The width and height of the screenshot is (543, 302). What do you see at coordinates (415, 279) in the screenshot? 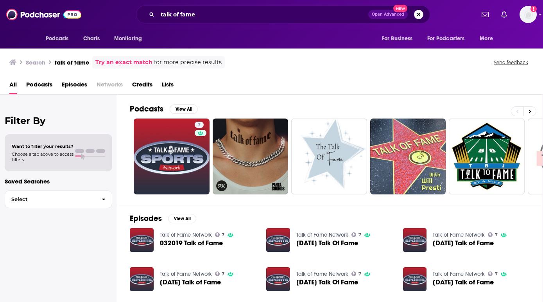
I see `img: 02/20/2019 Talk of Fame` at bounding box center [415, 279].